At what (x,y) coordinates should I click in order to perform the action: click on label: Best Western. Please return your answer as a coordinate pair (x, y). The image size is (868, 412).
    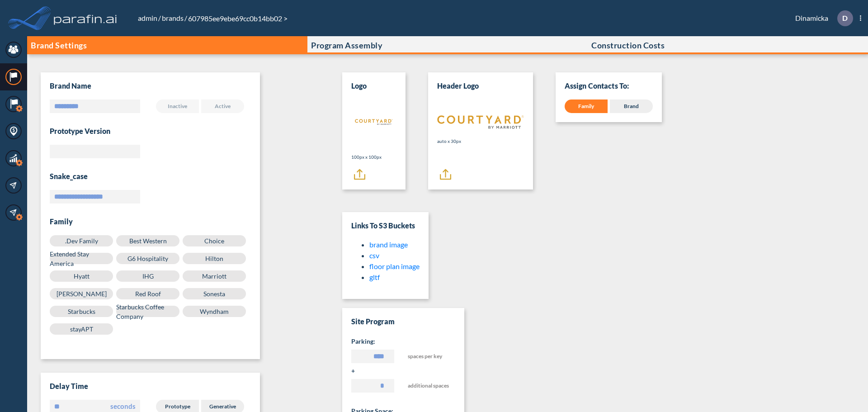
    Looking at the image, I should click on (148, 240).